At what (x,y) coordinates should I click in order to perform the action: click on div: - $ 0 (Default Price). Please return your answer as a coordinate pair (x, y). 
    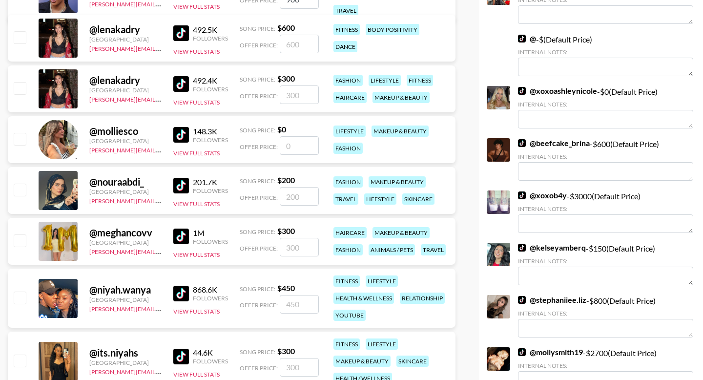
    Looking at the image, I should click on (605, 107).